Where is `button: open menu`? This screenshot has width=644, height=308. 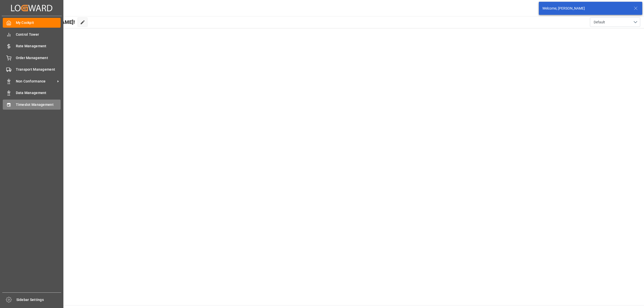
button: open menu is located at coordinates (615, 22).